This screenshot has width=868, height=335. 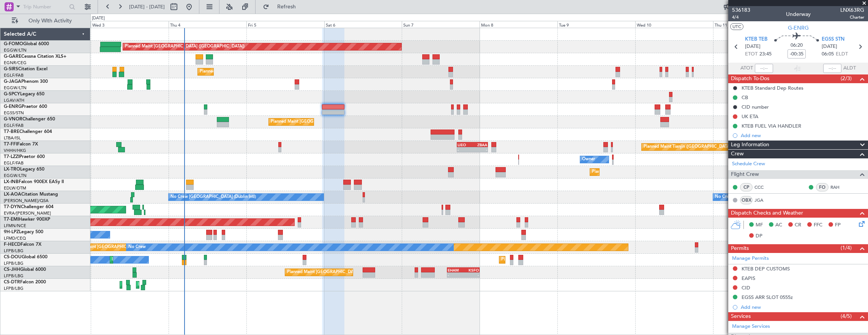 I want to click on a: G-SPCYLegacy 650, so click(x=24, y=94).